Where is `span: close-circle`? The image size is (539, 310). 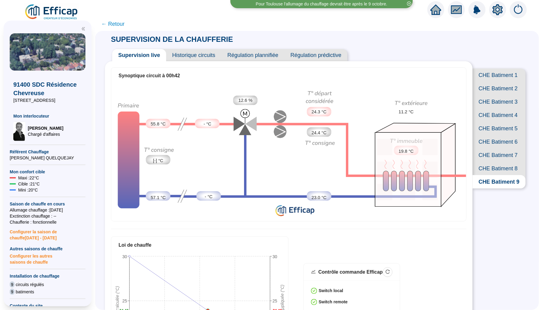
span: close-circle is located at coordinates (409, 4).